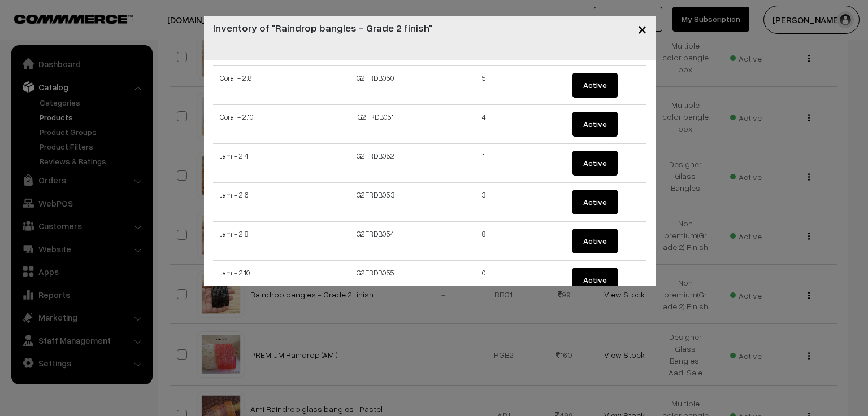 The width and height of the screenshot is (868, 416). Describe the element at coordinates (267, 241) in the screenshot. I see `td: Jam - 2.8` at that location.